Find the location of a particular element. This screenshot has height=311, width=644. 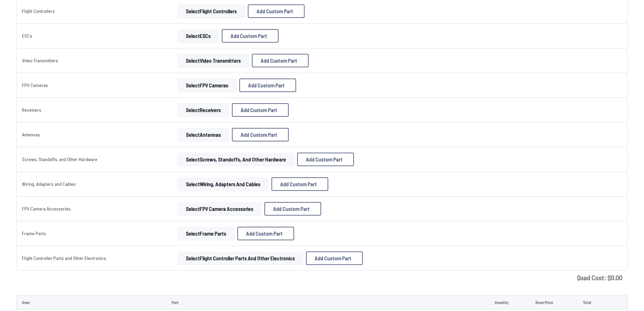

td: Total is located at coordinates (594, 302).